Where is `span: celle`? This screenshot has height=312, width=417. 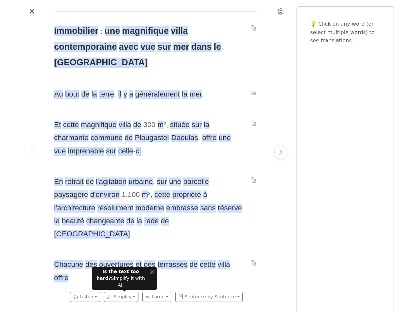
span: celle is located at coordinates (126, 151).